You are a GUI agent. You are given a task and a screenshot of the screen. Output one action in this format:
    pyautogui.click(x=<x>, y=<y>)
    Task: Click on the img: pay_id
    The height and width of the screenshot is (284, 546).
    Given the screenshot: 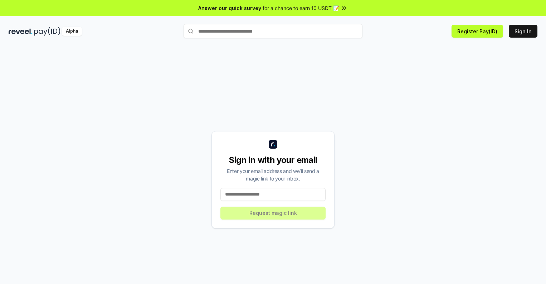 What is the action you would take?
    pyautogui.click(x=47, y=31)
    